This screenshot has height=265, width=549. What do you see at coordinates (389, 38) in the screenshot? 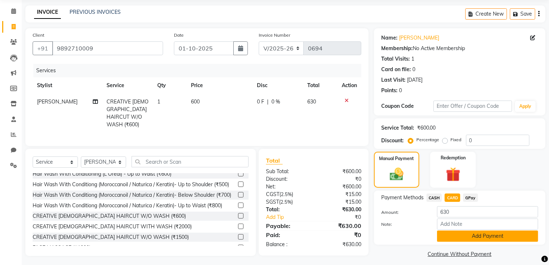
I see `div: Name:` at bounding box center [389, 38].